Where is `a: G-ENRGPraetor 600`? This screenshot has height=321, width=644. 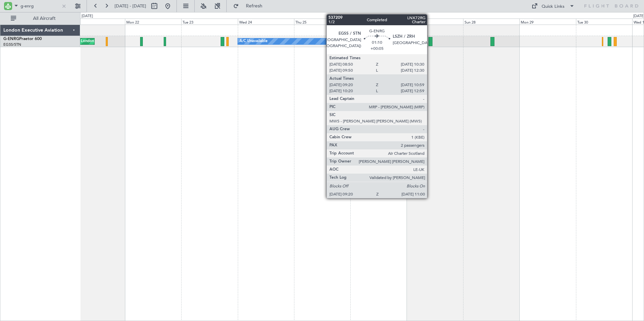
a: G-ENRGPraetor 600 is located at coordinates (23, 39).